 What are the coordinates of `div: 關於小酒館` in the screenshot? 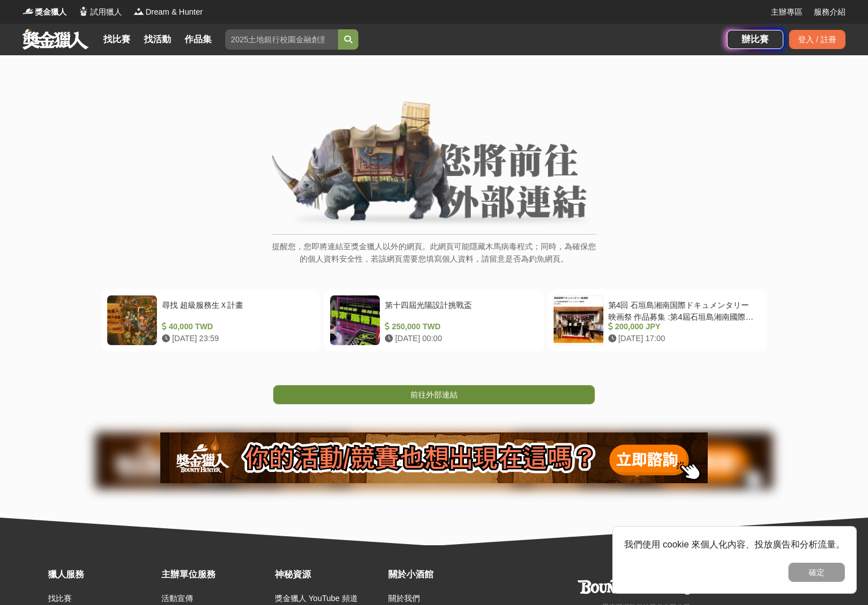 It's located at (442, 575).